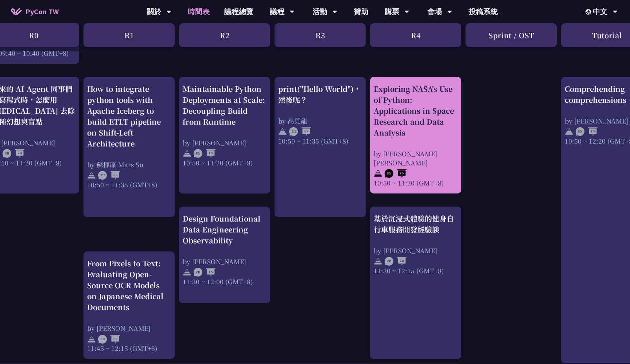 The width and height of the screenshot is (630, 364). What do you see at coordinates (320, 147) in the screenshot?
I see `a: print("Hello World")，然後呢？ by 高見龍 10:50 ~ 11:35 (GMT+8)` at bounding box center [320, 147].